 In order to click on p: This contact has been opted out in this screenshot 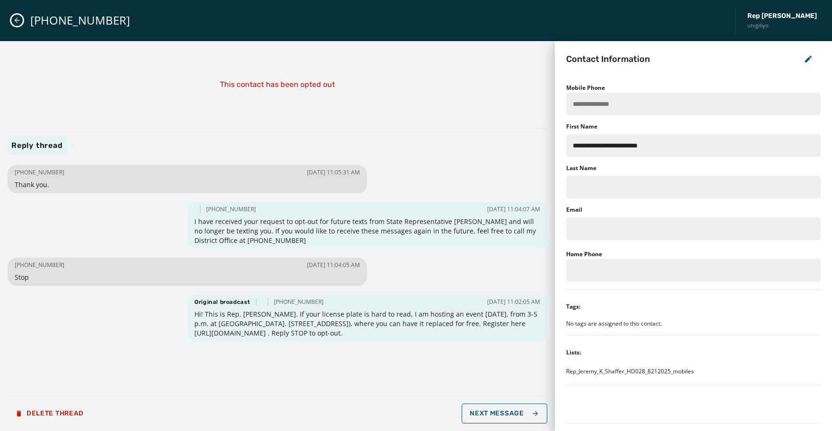, I will do `click(277, 85)`.